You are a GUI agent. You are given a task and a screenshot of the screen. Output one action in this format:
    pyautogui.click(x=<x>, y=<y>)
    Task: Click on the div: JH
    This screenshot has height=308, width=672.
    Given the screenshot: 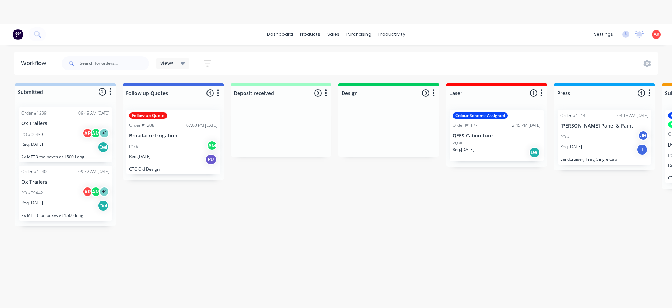 What is the action you would take?
    pyautogui.click(x=643, y=135)
    